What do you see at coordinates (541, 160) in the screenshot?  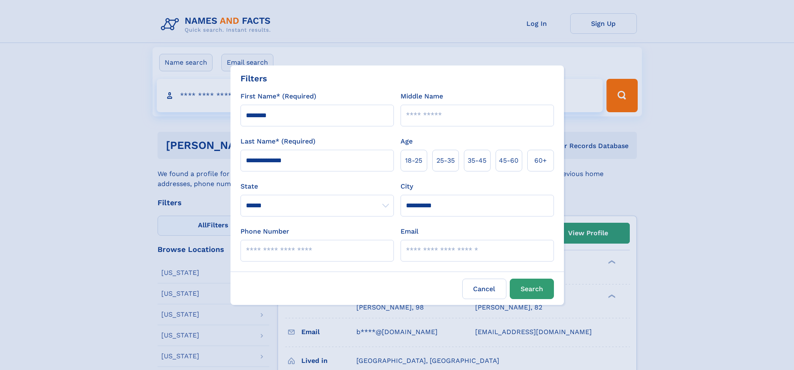 I see `span: 60+` at bounding box center [541, 160].